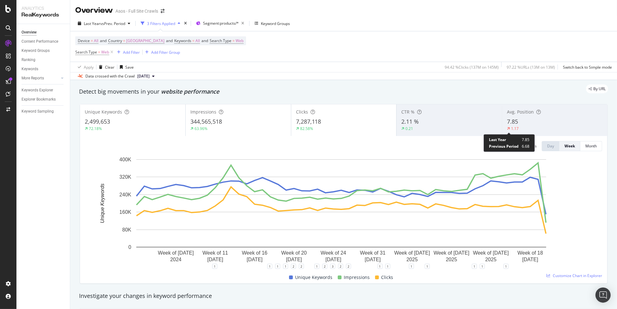 The width and height of the screenshot is (617, 309). I want to click on div: Add Filter Group, so click(165, 52).